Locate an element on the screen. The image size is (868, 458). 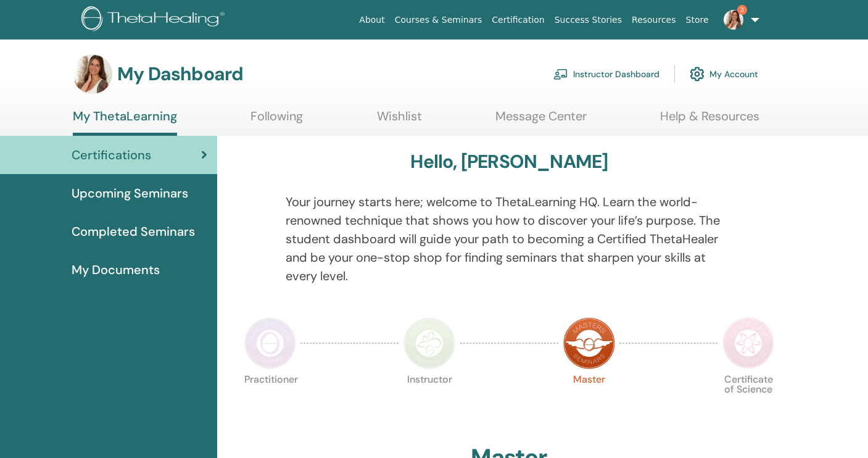
a: Success Stories is located at coordinates (588, 20).